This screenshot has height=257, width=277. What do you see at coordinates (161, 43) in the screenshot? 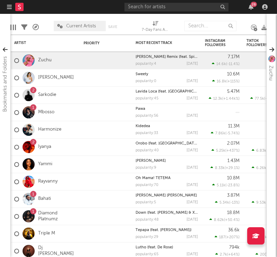
I see `div: Most Recent Track` at bounding box center [161, 43].